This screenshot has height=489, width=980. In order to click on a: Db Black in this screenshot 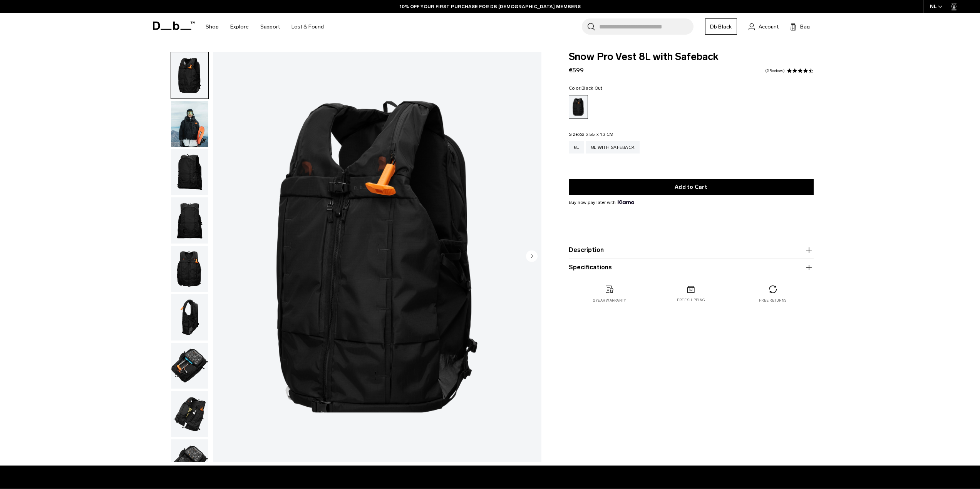, I will do `click(721, 27)`.